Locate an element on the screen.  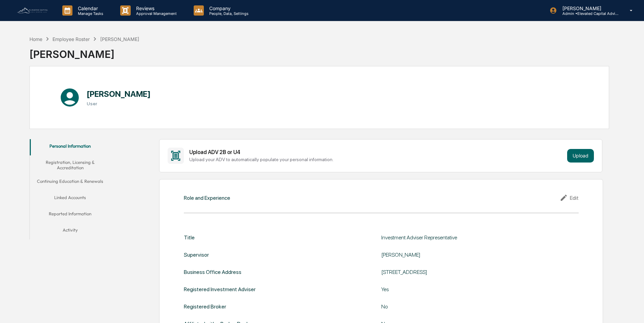
div: Registered Investment Adviser is located at coordinates (219, 289).